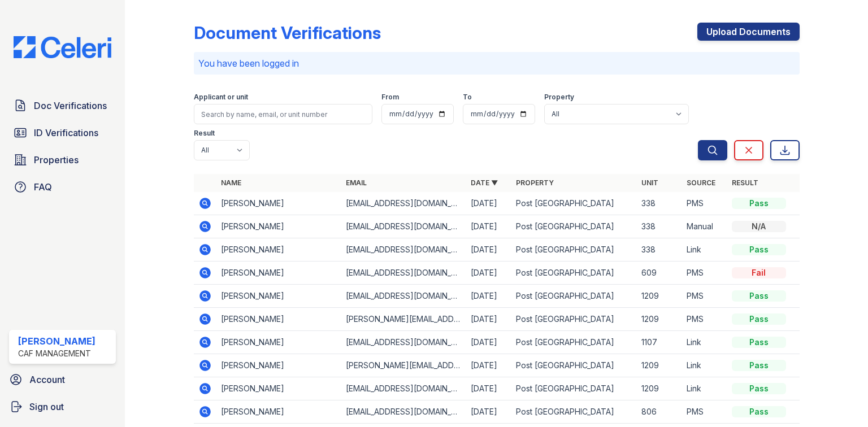 The height and width of the screenshot is (427, 868). Describe the element at coordinates (62, 47) in the screenshot. I see `img: CE_Logo_Blue-a8612792a0a2168367f1c8372b55b34899dd931a85d93a1a3d3e32e68fde9ad4.png` at that location.